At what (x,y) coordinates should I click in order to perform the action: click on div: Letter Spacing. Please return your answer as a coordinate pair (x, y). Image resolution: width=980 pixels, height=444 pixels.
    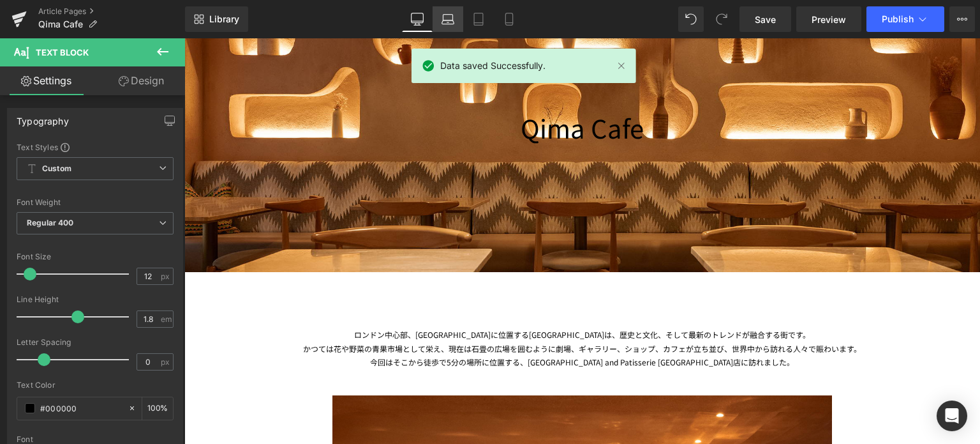
    Looking at the image, I should click on (95, 342).